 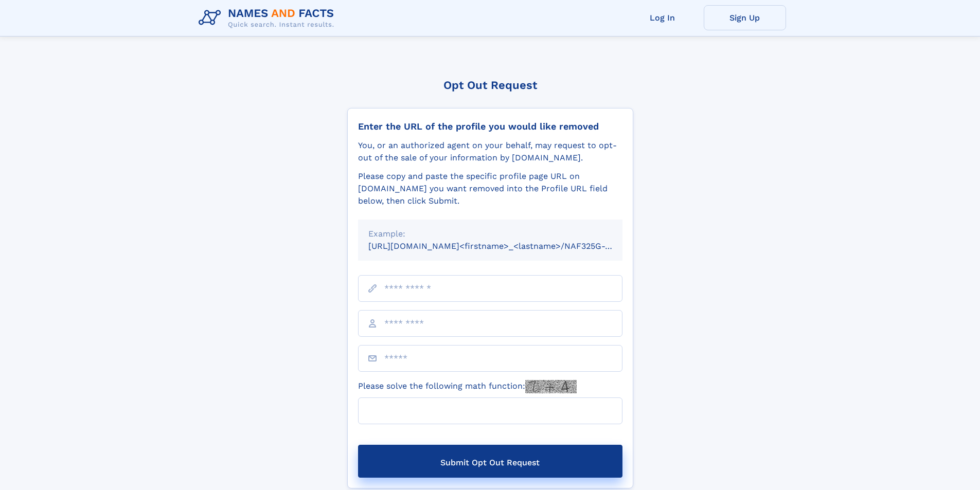 I want to click on img: Logo Names and Facts, so click(x=268, y=18).